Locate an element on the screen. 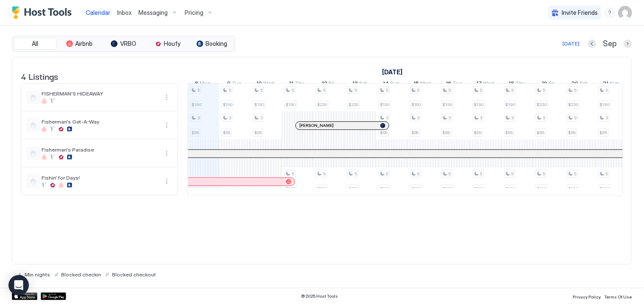 This screenshot has height=304, width=644. a: September 18, 2025 is located at coordinates (517, 84).